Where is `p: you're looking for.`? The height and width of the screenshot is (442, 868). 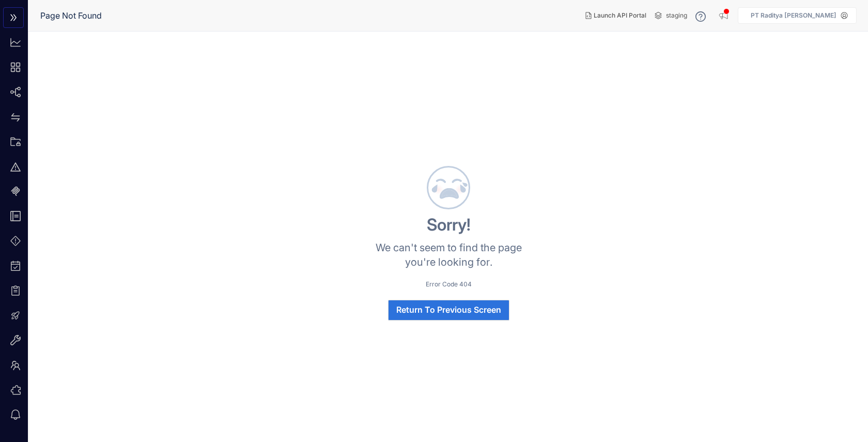 p: you're looking for. is located at coordinates (448, 262).